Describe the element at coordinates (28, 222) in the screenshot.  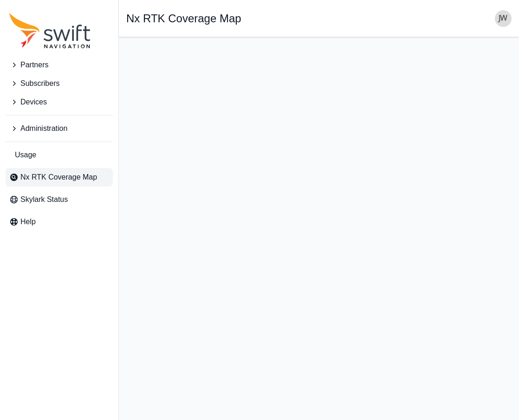
I see `span: Help` at that location.